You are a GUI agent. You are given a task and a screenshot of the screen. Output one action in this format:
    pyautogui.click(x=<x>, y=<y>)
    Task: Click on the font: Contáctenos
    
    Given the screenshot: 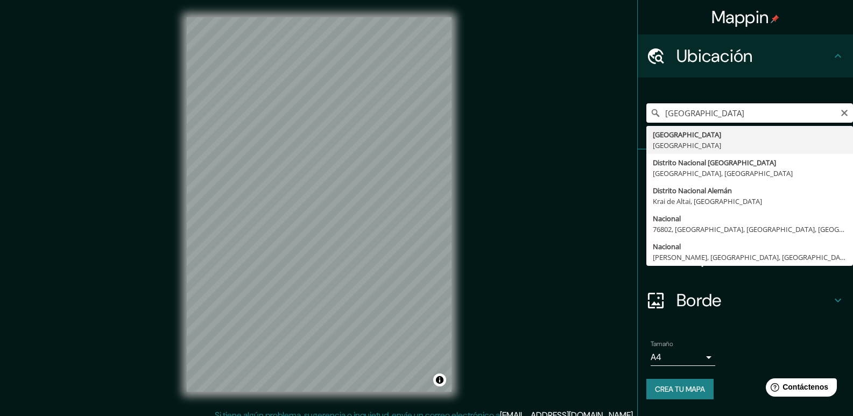 What is the action you would take?
    pyautogui.click(x=48, y=13)
    